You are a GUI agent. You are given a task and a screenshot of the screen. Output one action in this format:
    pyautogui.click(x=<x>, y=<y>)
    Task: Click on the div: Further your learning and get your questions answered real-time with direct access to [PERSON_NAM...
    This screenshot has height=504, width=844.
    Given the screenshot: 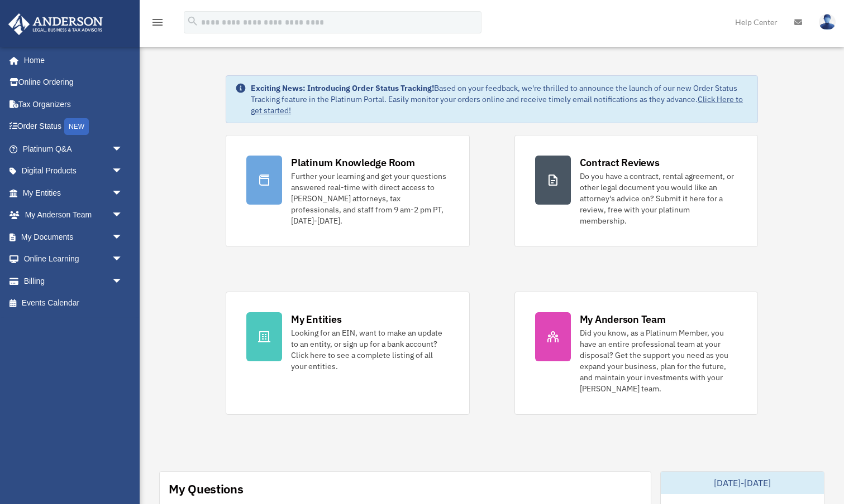 What is the action you would take?
    pyautogui.click(x=370, y=199)
    